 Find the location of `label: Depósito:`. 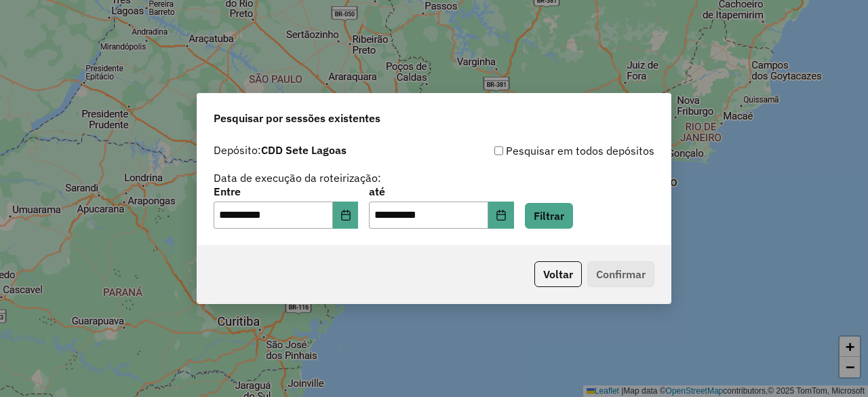

label: Depósito: is located at coordinates (280, 150).